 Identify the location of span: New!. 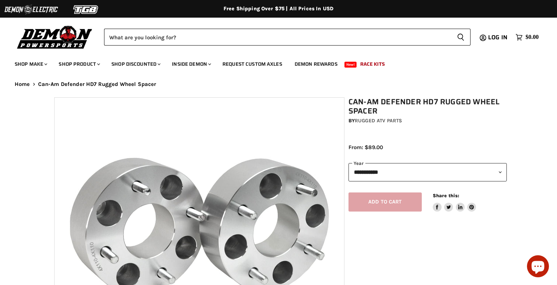
(351, 65).